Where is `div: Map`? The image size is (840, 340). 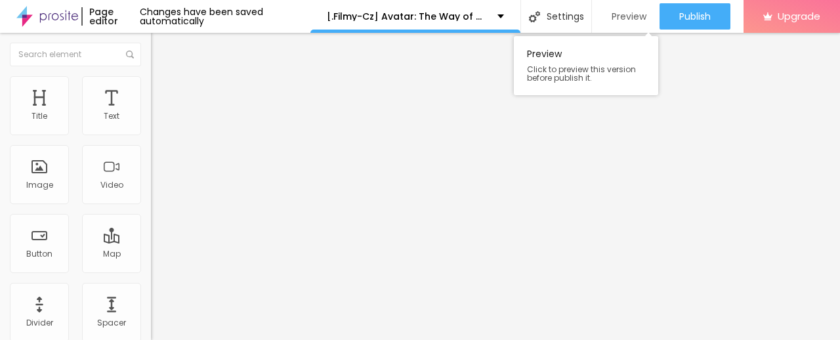
div: Map is located at coordinates (112, 254).